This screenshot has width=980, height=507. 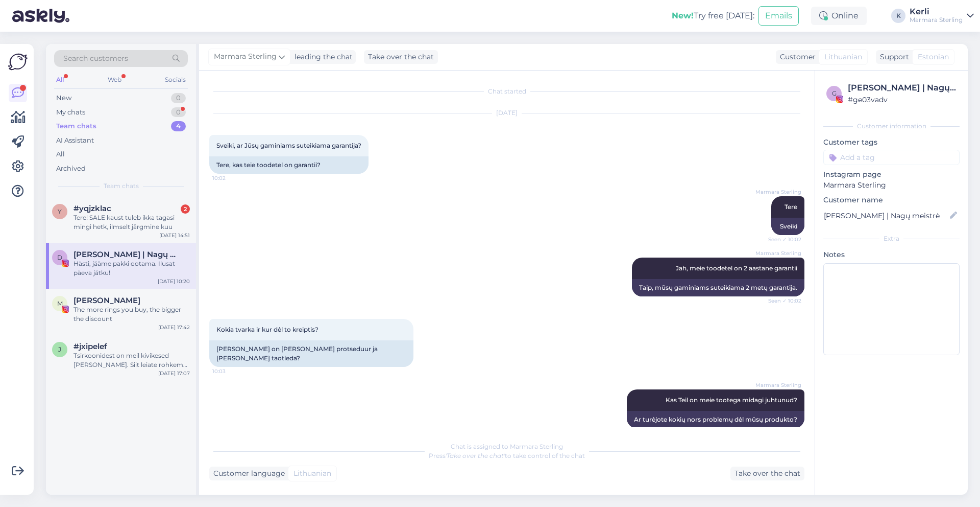 I want to click on div: # ge03vadv, so click(x=902, y=100).